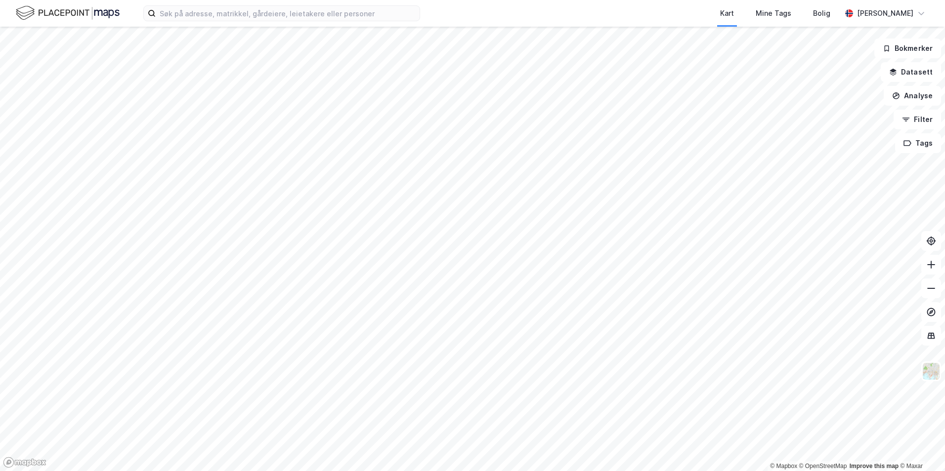  What do you see at coordinates (783, 466) in the screenshot?
I see `a: Mapbox` at bounding box center [783, 466].